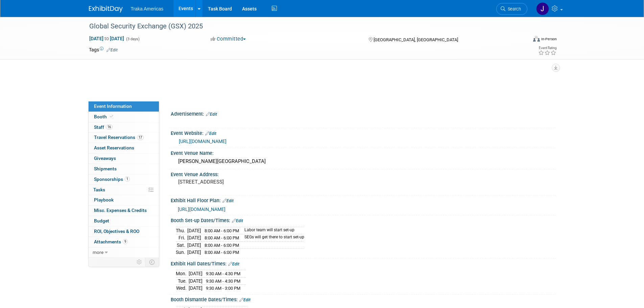  I want to click on span: more, so click(98, 252).